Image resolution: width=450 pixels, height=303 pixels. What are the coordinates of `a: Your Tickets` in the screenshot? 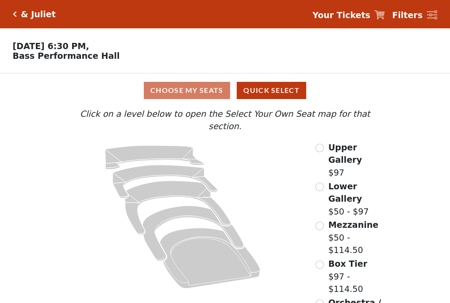 It's located at (348, 15).